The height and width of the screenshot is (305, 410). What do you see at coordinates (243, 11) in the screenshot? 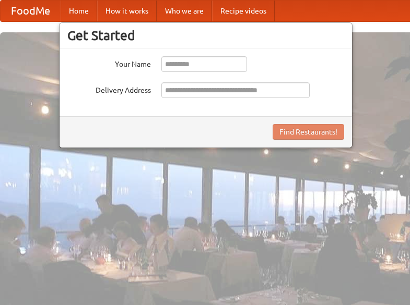
I see `a: Recipe videos` at bounding box center [243, 11].